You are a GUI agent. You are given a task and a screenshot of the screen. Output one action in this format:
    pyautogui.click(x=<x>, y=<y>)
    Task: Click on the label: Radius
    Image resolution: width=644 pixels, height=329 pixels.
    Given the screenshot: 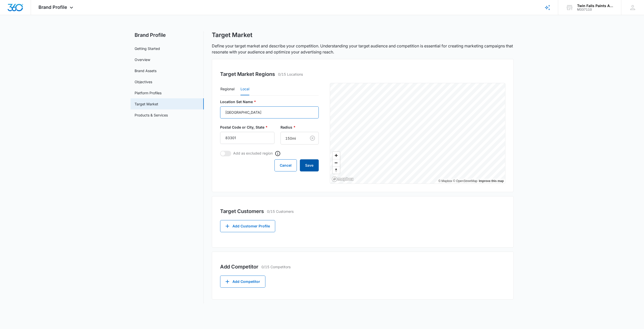 What is the action you would take?
    pyautogui.click(x=300, y=127)
    